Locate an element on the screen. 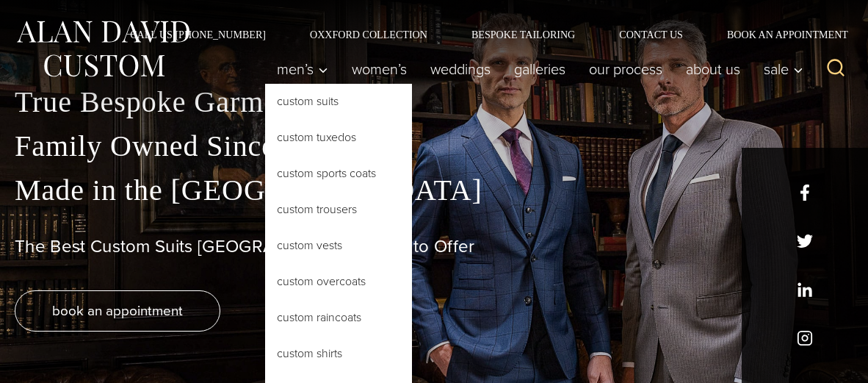 The height and width of the screenshot is (383, 868). span: Sale is located at coordinates (783, 69).